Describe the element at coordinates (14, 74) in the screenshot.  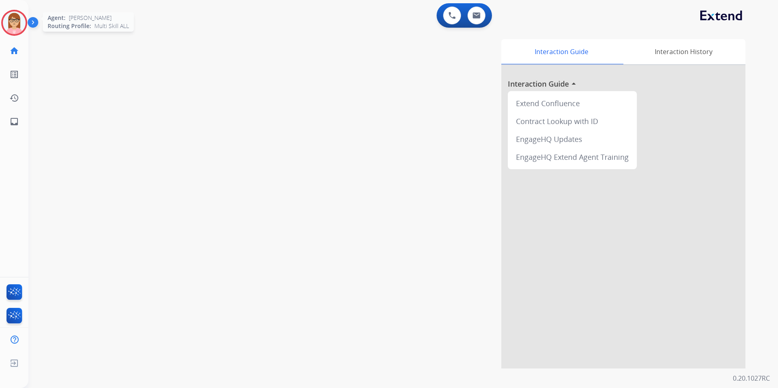
I see `mat-icon: list_alt` at that location.